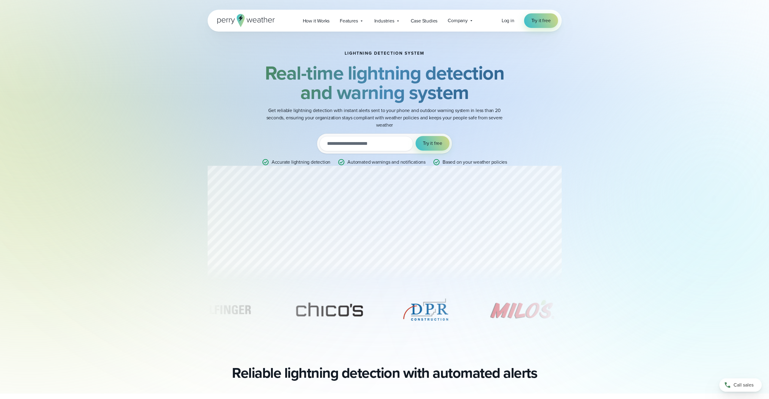 Image resolution: width=769 pixels, height=399 pixels. Describe the element at coordinates (433, 143) in the screenshot. I see `button: Try it free` at that location.